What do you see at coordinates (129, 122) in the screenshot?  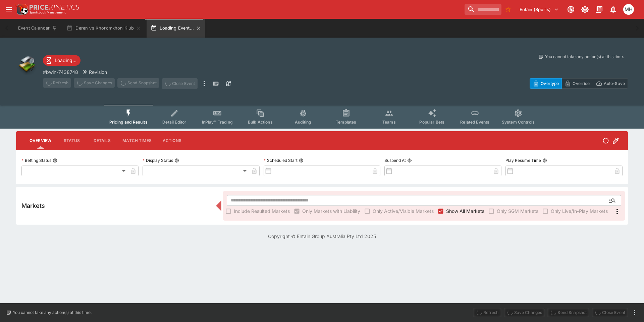 I see `span: Pricing and Results` at bounding box center [129, 122].